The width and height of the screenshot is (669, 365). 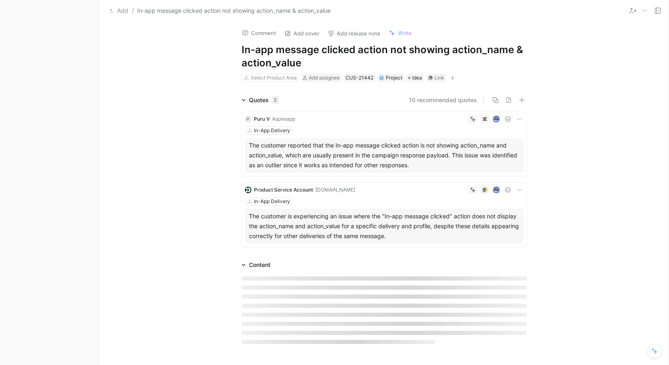 I want to click on img: logo, so click(x=248, y=190).